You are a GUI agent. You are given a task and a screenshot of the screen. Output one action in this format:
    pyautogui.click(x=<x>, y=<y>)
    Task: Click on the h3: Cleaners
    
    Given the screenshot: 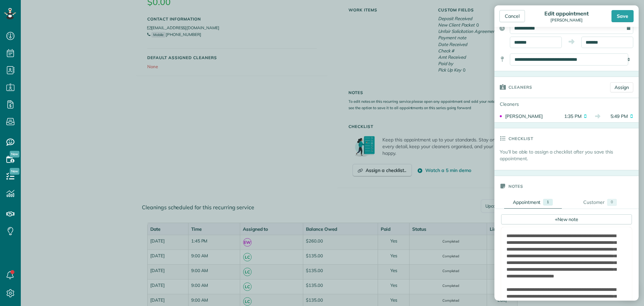 What is the action you would take?
    pyautogui.click(x=520, y=87)
    